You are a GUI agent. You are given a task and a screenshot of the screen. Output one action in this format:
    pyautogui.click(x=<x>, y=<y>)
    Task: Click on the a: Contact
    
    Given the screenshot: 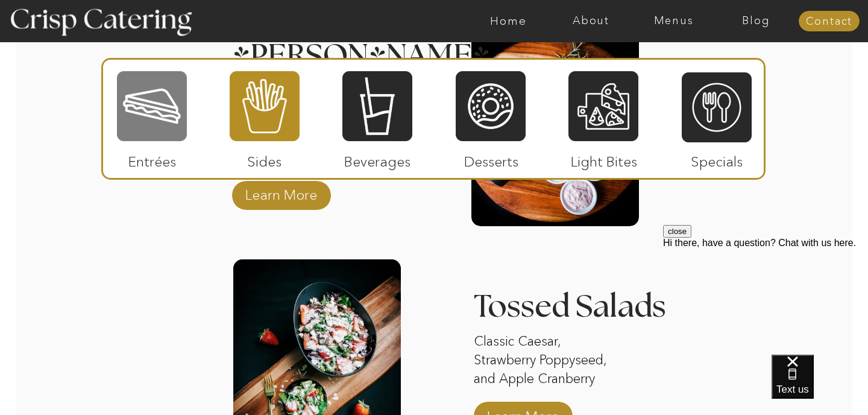 What is the action you would take?
    pyautogui.click(x=828, y=22)
    